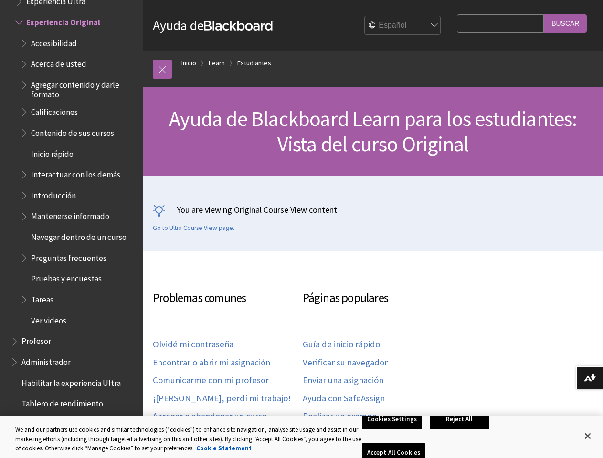  What do you see at coordinates (71, 381) in the screenshot?
I see `span: Habilitar la experiencia Ultra` at bounding box center [71, 381].